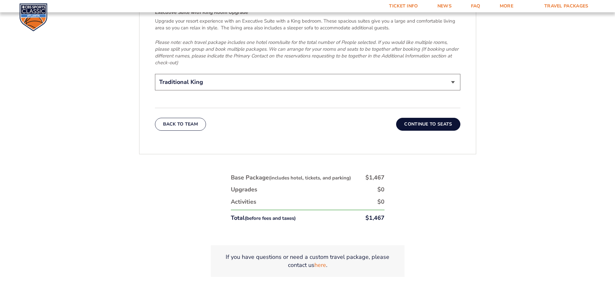 The width and height of the screenshot is (615, 305). What do you see at coordinates (307, 52) in the screenshot?
I see `em: Please note: each travel package includes one hotel room/suite for the total number of People sel...` at bounding box center [307, 52].